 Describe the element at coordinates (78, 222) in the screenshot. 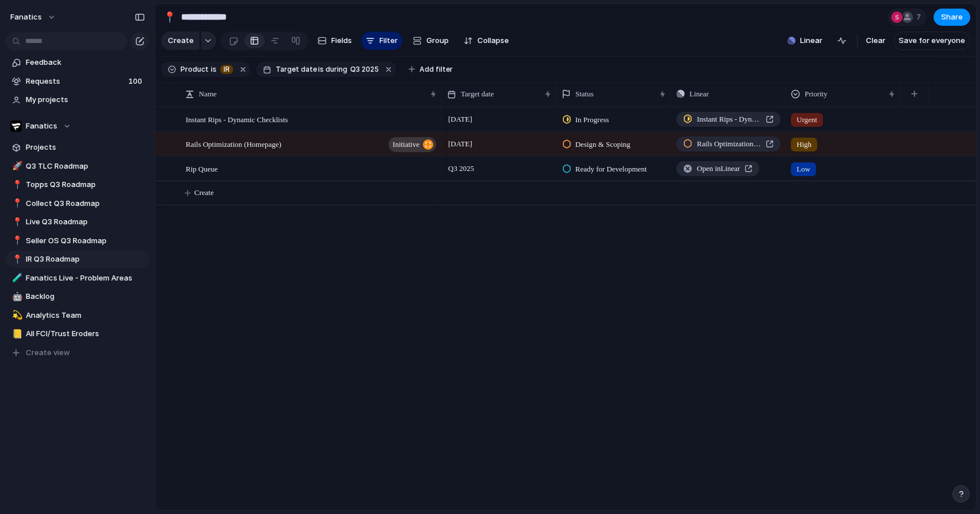

I see `a: 📍Live Q3 Roadmap` at that location.